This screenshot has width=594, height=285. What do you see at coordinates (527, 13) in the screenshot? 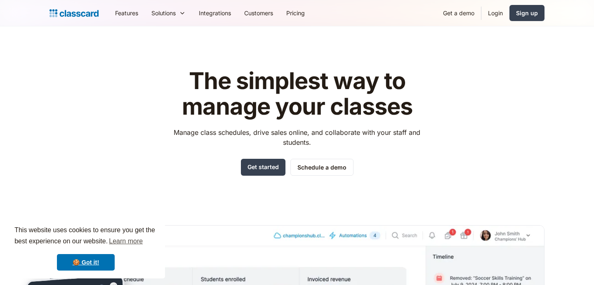
I see `div: Sign up` at bounding box center [527, 13].